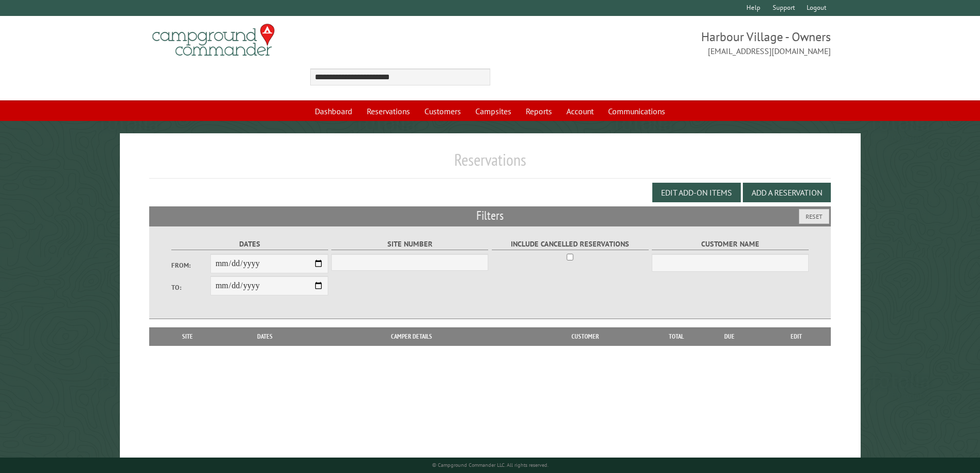 The image size is (980, 473). I want to click on th: Edit, so click(797, 337).